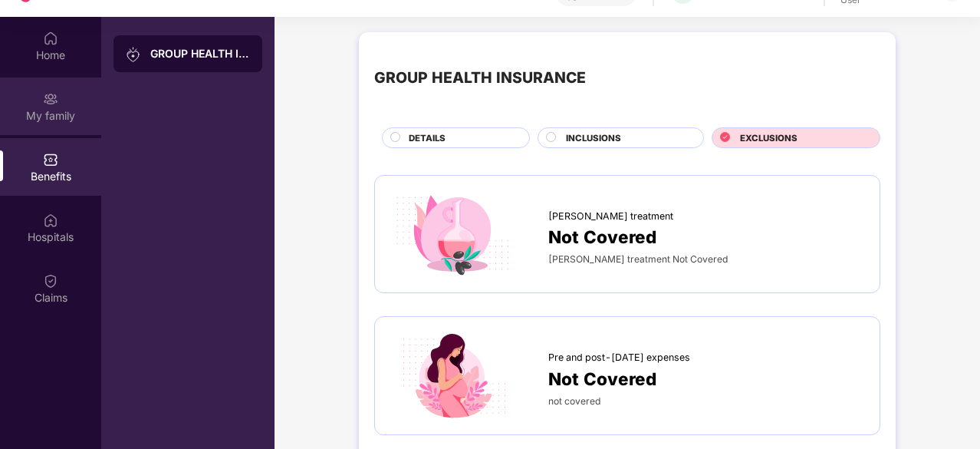 The width and height of the screenshot is (980, 449). I want to click on span: EXCLUSIONS, so click(768, 138).